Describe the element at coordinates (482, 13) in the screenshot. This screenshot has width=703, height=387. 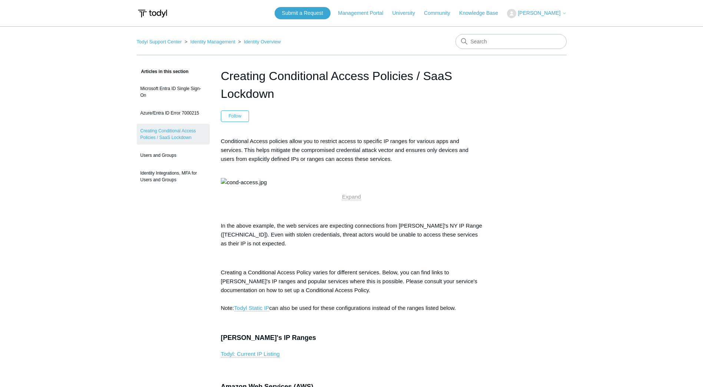
I see `a: Knowledge Base` at that location.